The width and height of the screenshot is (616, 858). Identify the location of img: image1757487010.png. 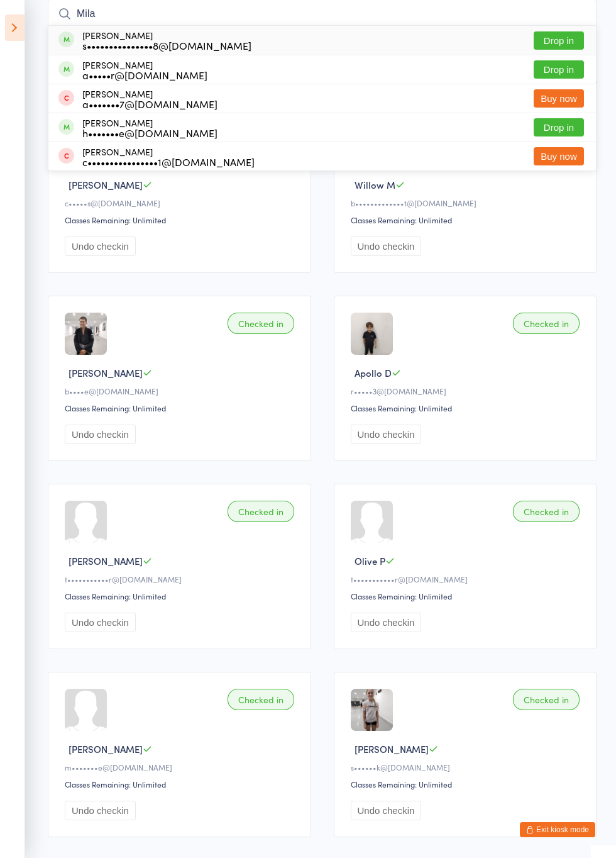
(372, 710).